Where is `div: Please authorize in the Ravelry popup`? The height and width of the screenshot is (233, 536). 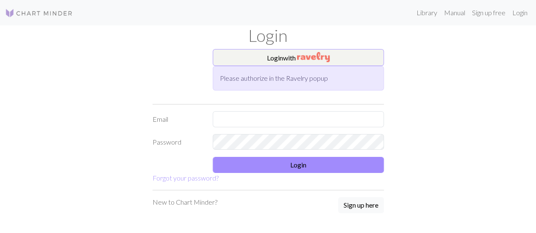
div: Please authorize in the Ravelry popup is located at coordinates (298, 78).